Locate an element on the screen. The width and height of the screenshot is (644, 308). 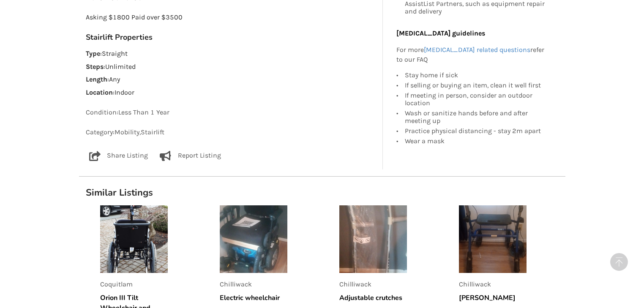
strong: Steps is located at coordinates (95, 66).